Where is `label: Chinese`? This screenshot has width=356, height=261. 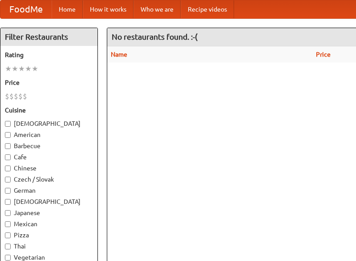 label: Chinese is located at coordinates (49, 168).